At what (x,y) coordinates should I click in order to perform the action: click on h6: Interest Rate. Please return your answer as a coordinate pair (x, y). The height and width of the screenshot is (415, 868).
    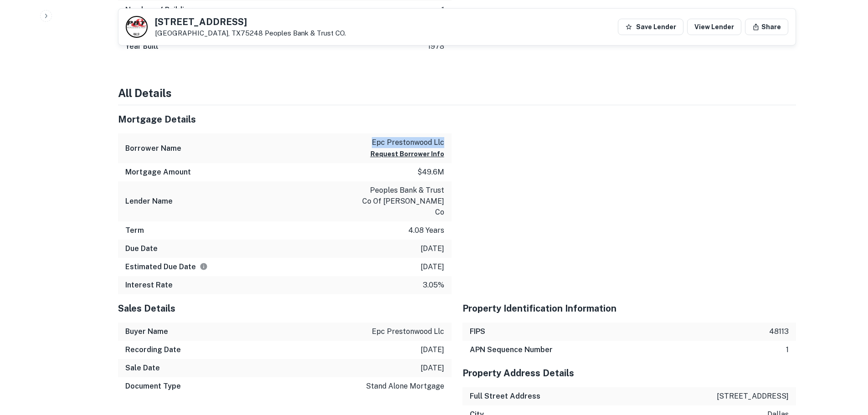
    Looking at the image, I should click on (149, 285).